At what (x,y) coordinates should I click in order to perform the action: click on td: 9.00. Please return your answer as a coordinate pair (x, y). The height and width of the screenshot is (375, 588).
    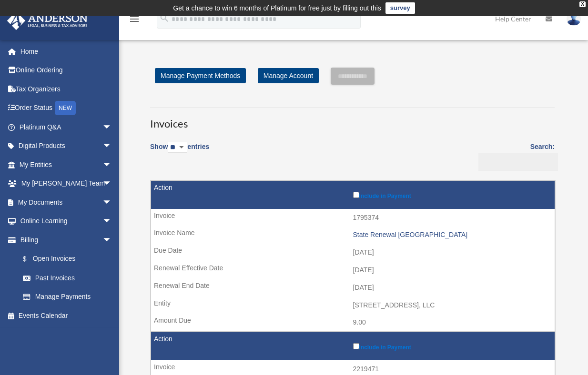
    Looking at the image, I should click on (352, 323).